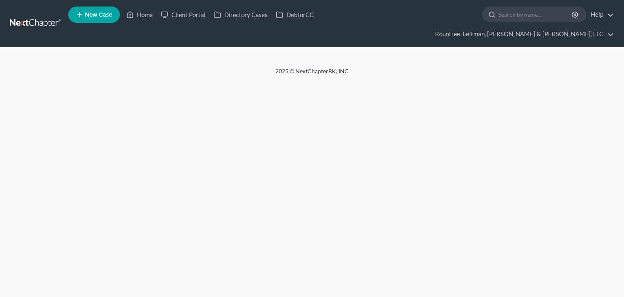 The height and width of the screenshot is (297, 624). What do you see at coordinates (98, 15) in the screenshot?
I see `span: New Case` at bounding box center [98, 15].